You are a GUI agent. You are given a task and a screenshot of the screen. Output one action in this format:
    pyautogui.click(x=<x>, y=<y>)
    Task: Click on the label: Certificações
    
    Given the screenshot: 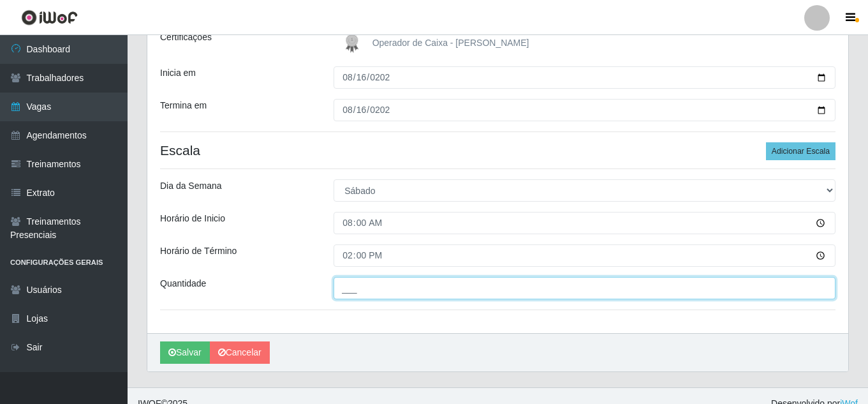 What is the action you would take?
    pyautogui.click(x=186, y=37)
    